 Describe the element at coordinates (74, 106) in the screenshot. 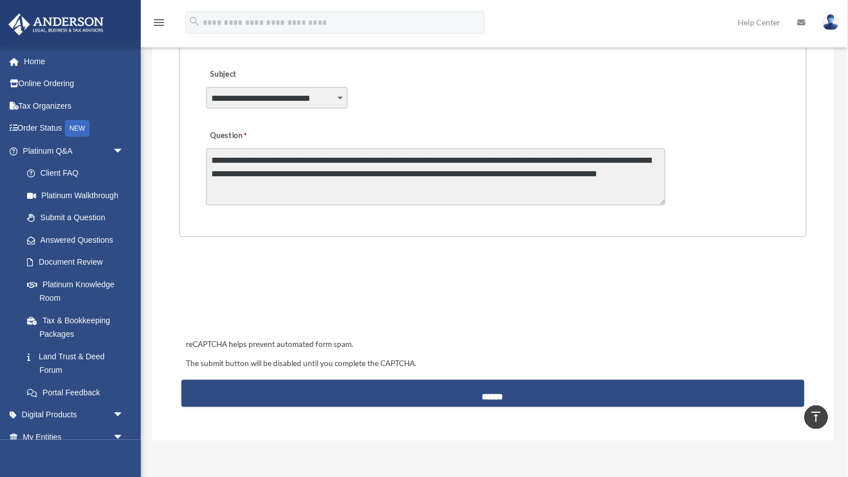

I see `a: Tax Organizers` at that location.